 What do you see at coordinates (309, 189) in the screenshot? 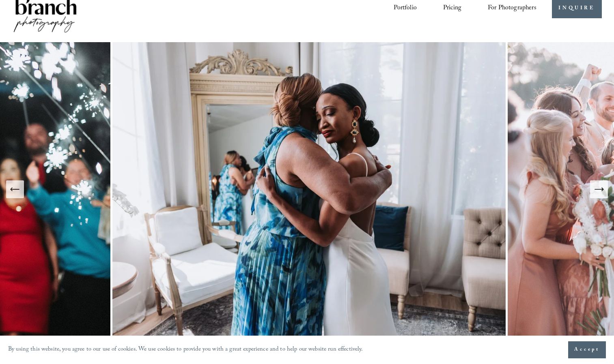
I see `img: Two women embracing in a softly lit room, with one wearing a white dress and the other in a blue ...` at bounding box center [309, 189].